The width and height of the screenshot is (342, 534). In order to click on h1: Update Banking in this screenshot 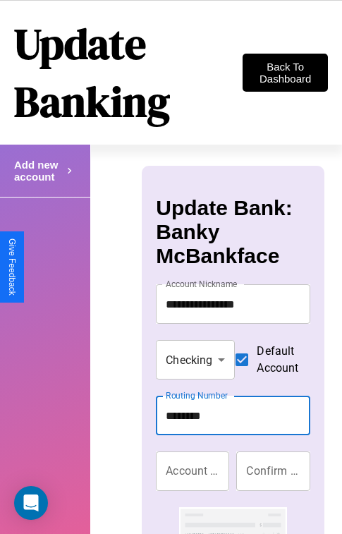, I will do `click(129, 73)`.